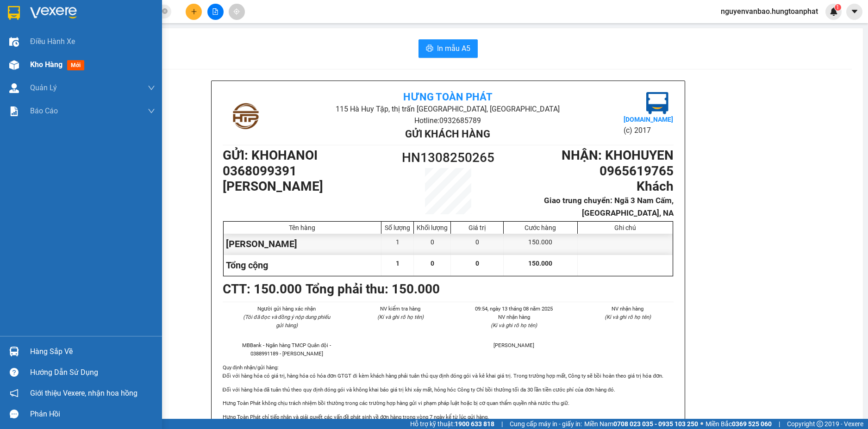 This screenshot has width=868, height=429. What do you see at coordinates (448, 158) in the screenshot?
I see `h1: HN1308250265` at bounding box center [448, 158].